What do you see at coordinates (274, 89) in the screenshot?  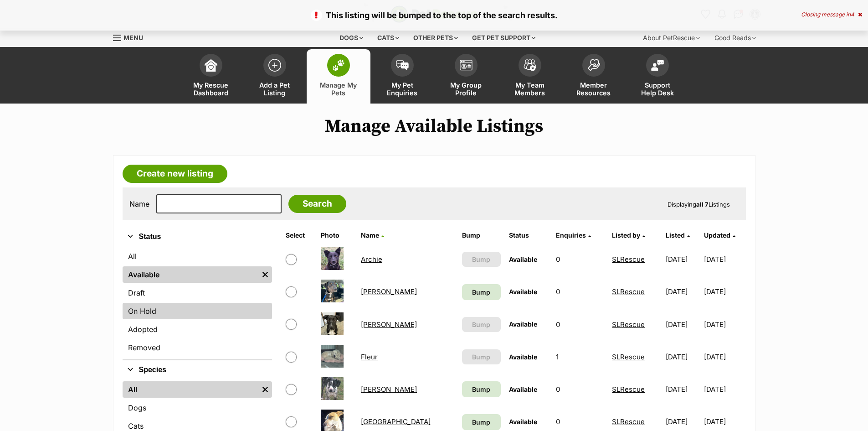 I see `span: Add a Pet Listing` at bounding box center [274, 89].